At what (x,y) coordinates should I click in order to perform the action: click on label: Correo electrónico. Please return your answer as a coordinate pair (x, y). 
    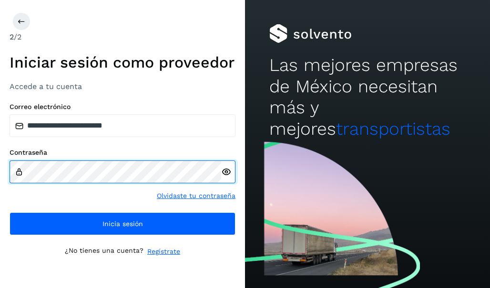
    Looking at the image, I should click on (123, 107).